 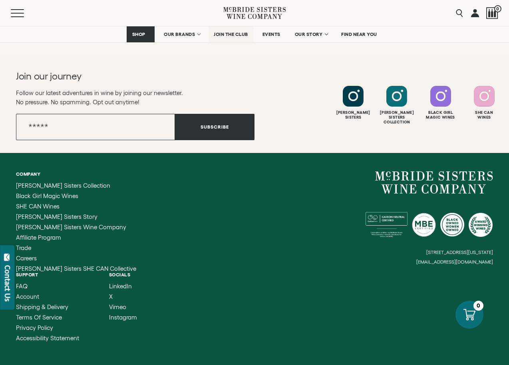 I want to click on span: Privacy Policy, so click(x=34, y=327).